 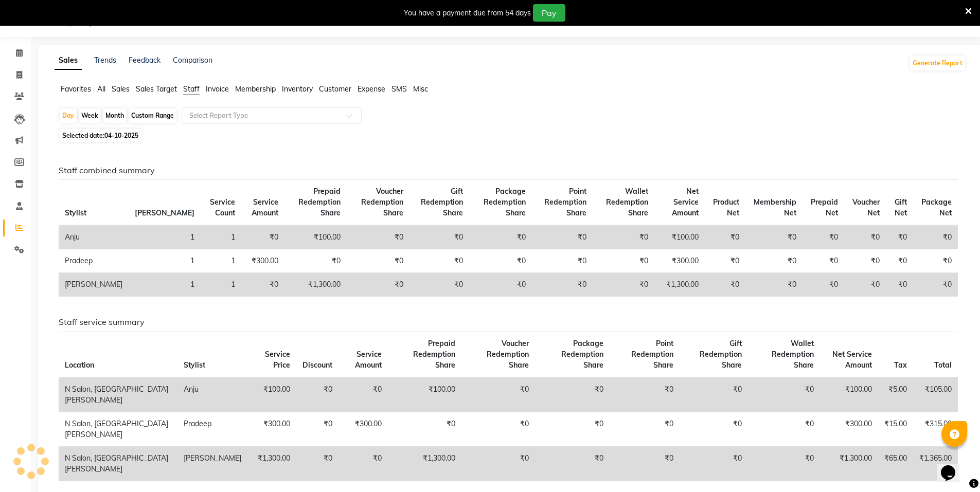 I want to click on span: Net Service Amount, so click(x=685, y=202).